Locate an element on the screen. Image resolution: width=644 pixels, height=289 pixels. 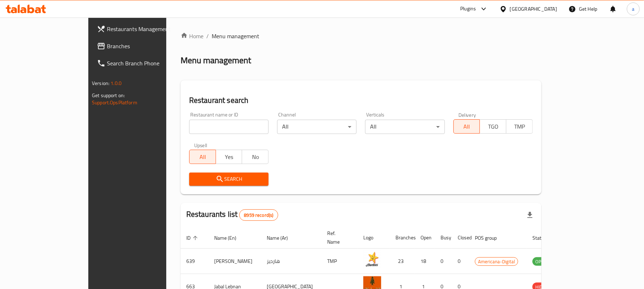
span: Name (En) is located at coordinates (230, 238).